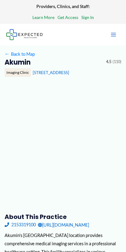 This screenshot has width=126, height=252. What do you see at coordinates (68, 17) in the screenshot?
I see `a: Get Access` at bounding box center [68, 17].